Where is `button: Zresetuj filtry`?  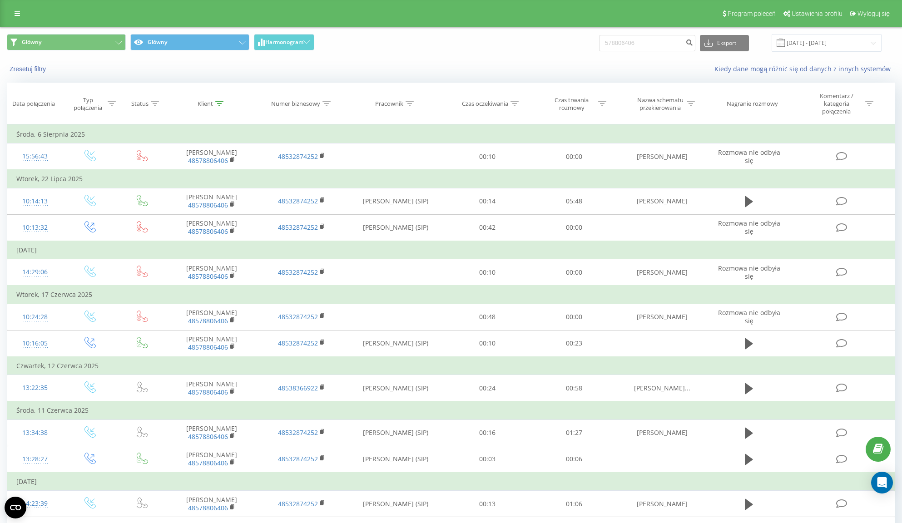 button: Zresetuj filtry is located at coordinates (29, 69).